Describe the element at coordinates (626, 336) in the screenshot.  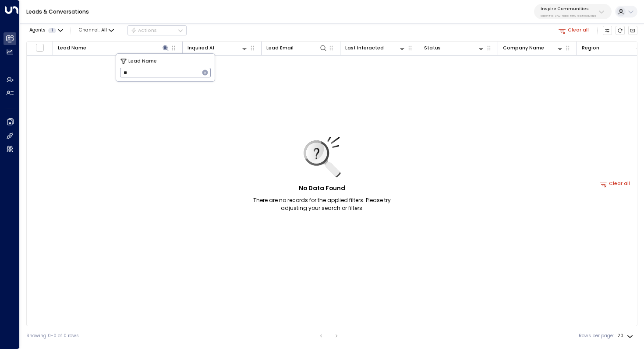
I see `div: 20` at that location.